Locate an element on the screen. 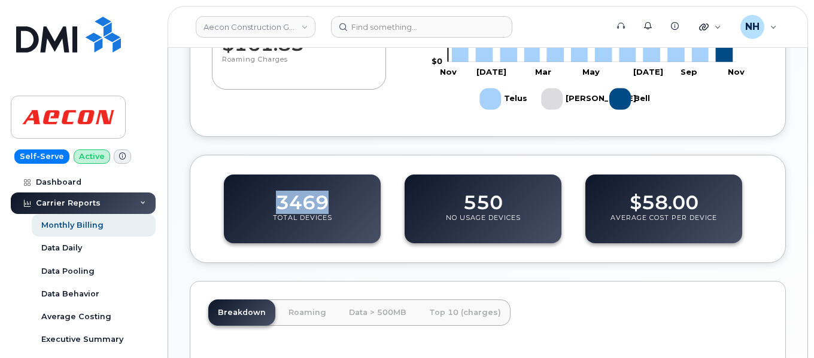  span: NH is located at coordinates (752, 27).